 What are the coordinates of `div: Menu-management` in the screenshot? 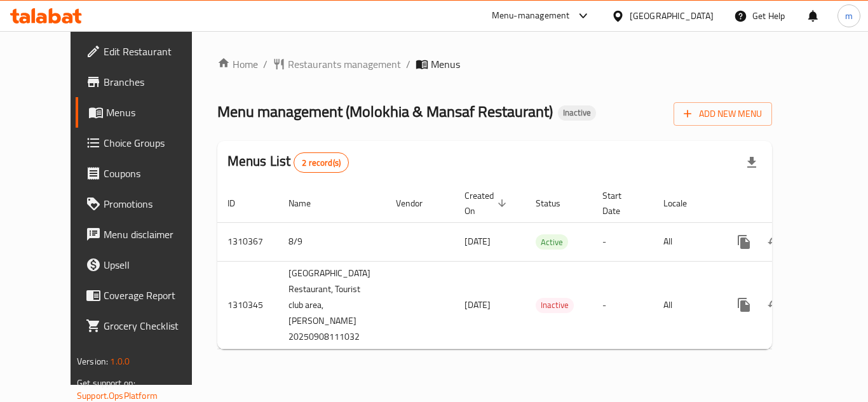 It's located at (530, 16).